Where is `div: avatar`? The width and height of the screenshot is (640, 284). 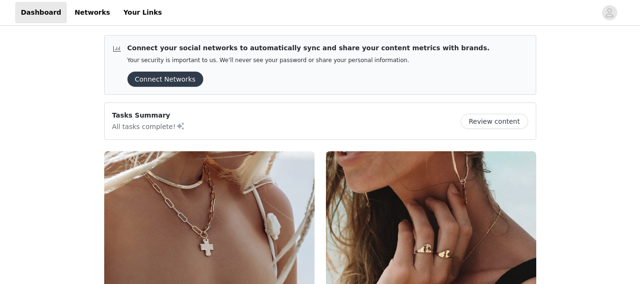 div: avatar is located at coordinates (609, 13).